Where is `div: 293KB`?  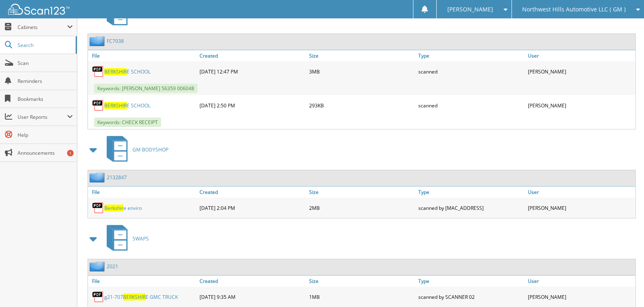
div: 293KB is located at coordinates (362, 105).